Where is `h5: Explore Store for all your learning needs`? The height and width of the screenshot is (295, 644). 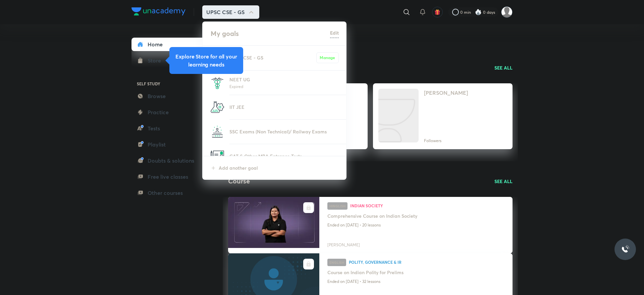 h5: Explore Store for all your learning needs is located at coordinates (206, 60).